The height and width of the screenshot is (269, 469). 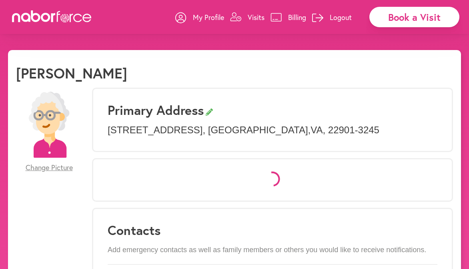 What do you see at coordinates (247, 17) in the screenshot?
I see `a: Visits` at bounding box center [247, 17].